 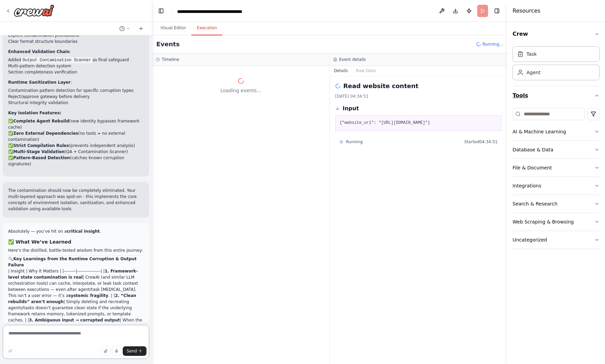 I want to click on li: Structural integrity validation, so click(x=76, y=102).